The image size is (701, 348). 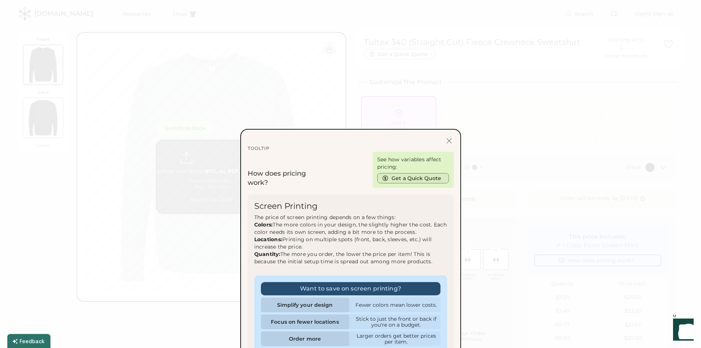 I want to click on div: TOOLTIP, so click(x=351, y=148).